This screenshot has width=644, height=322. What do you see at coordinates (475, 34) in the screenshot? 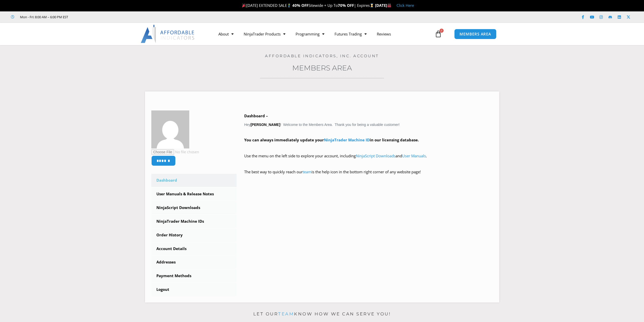
I see `a: MEMBERS AREA` at bounding box center [475, 34].